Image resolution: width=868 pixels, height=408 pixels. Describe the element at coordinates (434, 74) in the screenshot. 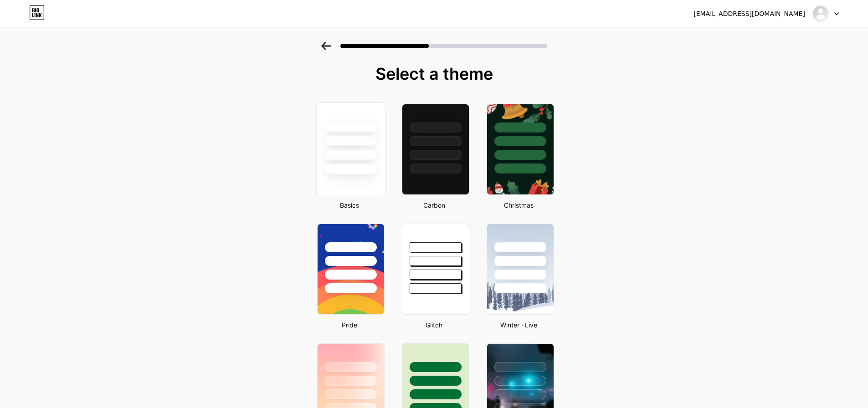

I see `div: Select a theme` at that location.